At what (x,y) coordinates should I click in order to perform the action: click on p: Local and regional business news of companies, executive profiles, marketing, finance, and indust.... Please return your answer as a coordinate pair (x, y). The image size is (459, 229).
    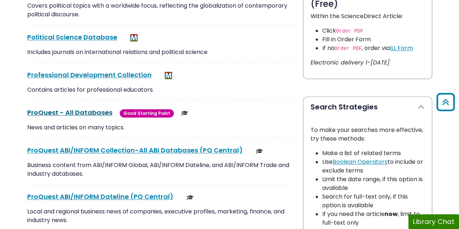
    Looking at the image, I should click on (161, 216).